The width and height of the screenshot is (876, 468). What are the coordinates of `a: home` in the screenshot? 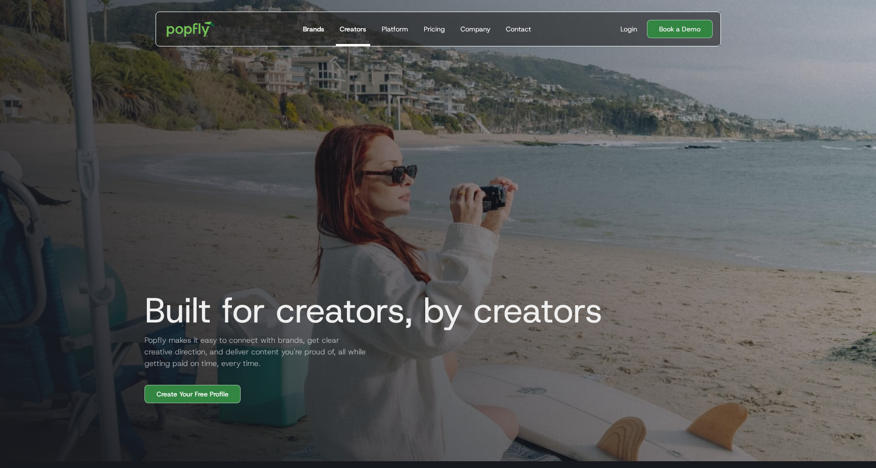 It's located at (191, 29).